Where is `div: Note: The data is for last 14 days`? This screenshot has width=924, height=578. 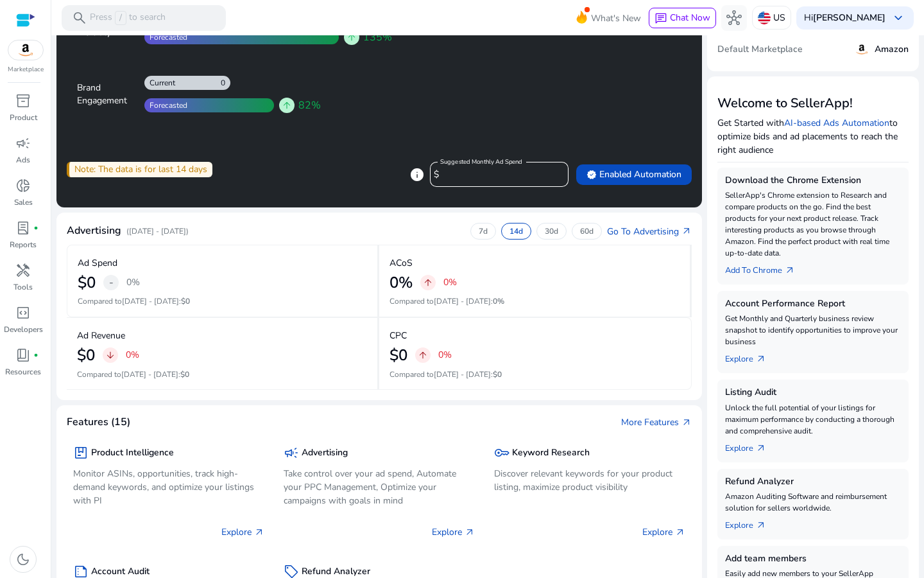
div: Note: The data is for last 14 days is located at coordinates (139, 169).